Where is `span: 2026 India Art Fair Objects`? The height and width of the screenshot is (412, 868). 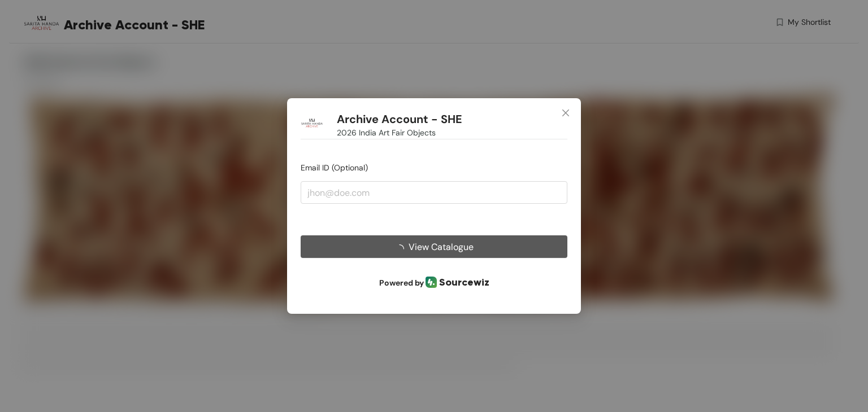 span: 2026 India Art Fair Objects is located at coordinates (386, 133).